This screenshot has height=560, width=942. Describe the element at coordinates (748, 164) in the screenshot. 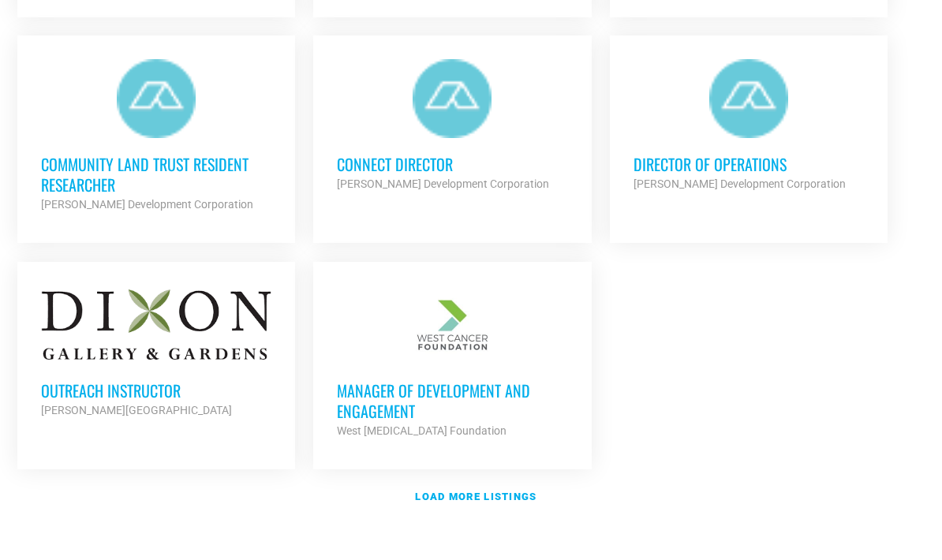

I see `h3: Director of Operations` at that location.